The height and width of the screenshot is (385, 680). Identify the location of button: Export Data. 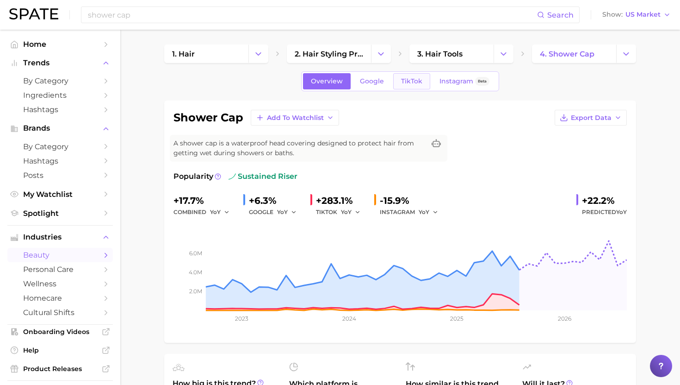
(591, 118).